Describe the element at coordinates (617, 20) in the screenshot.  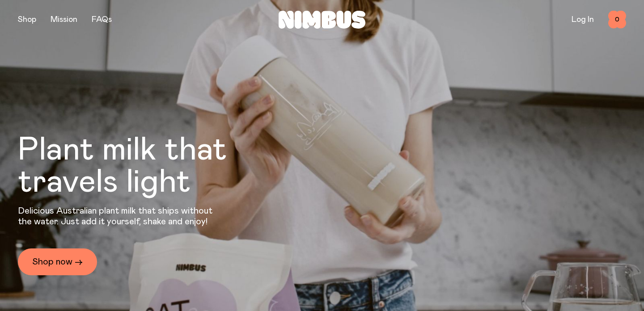
I see `span: 0` at that location.